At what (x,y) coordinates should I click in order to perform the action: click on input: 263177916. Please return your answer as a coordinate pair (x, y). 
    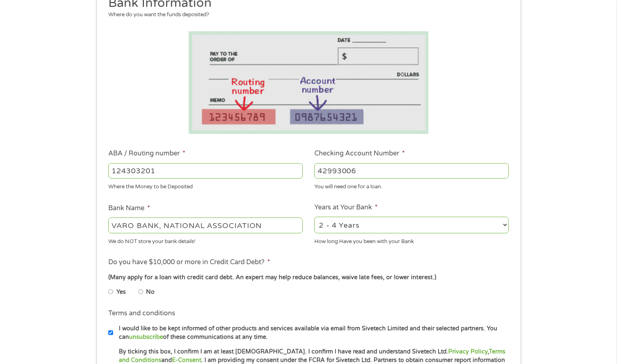
    Looking at the image, I should click on (206, 171).